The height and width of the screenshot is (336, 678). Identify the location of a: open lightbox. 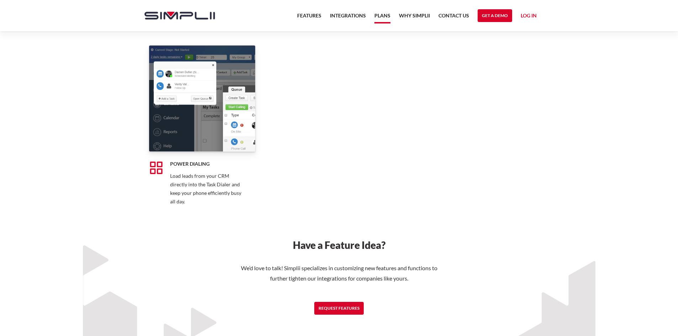
(202, 99).